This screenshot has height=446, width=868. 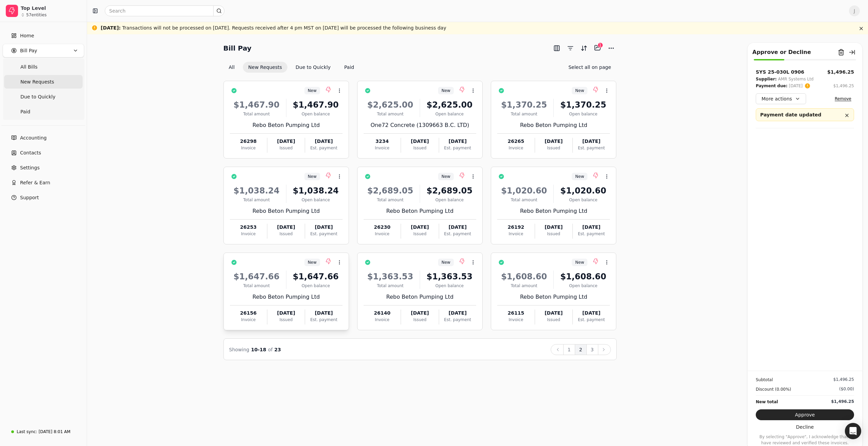 What do you see at coordinates (43, 112) in the screenshot?
I see `a: Paid` at bounding box center [43, 112].